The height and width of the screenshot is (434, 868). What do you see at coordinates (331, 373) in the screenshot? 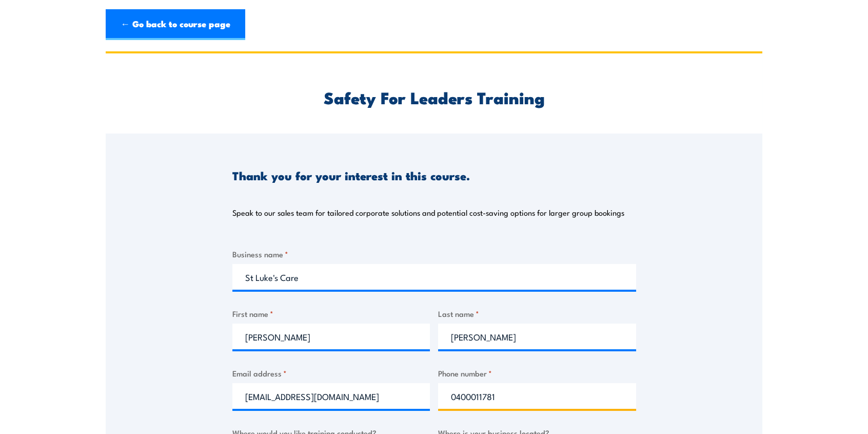
I see `label: Email address` at bounding box center [331, 373].